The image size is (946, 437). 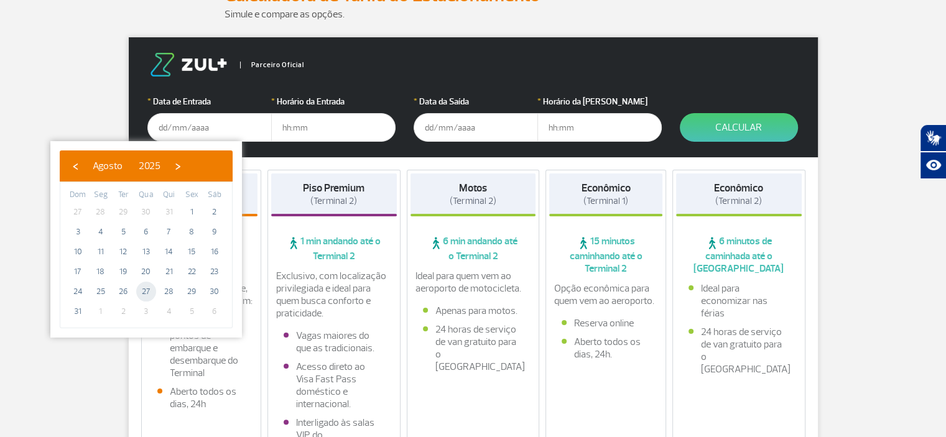 What do you see at coordinates (146, 252) in the screenshot?
I see `span: 13` at bounding box center [146, 252].